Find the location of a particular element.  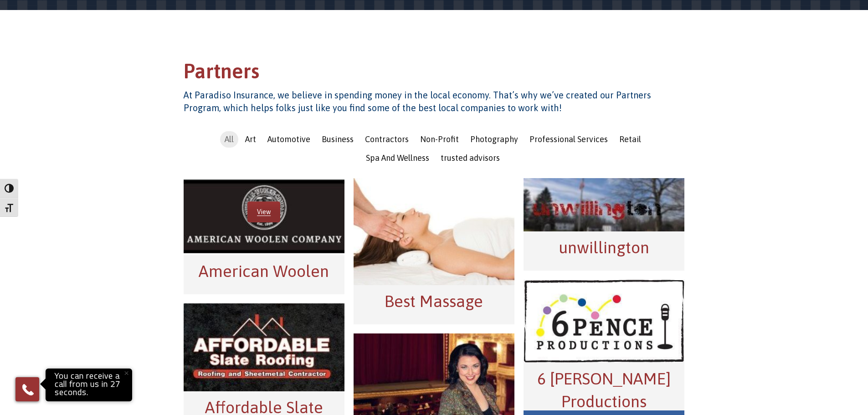

button: Close is located at coordinates (126, 373).